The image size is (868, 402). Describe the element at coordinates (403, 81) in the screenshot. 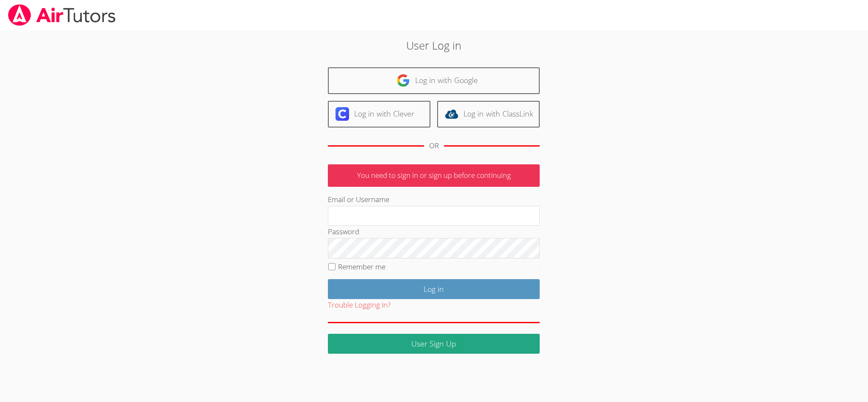

I see `img: google-logo-50288ca7cdecda66e5e0955fdab243c47b7ad437acaf1139b6f446037453330a.svg` at that location.